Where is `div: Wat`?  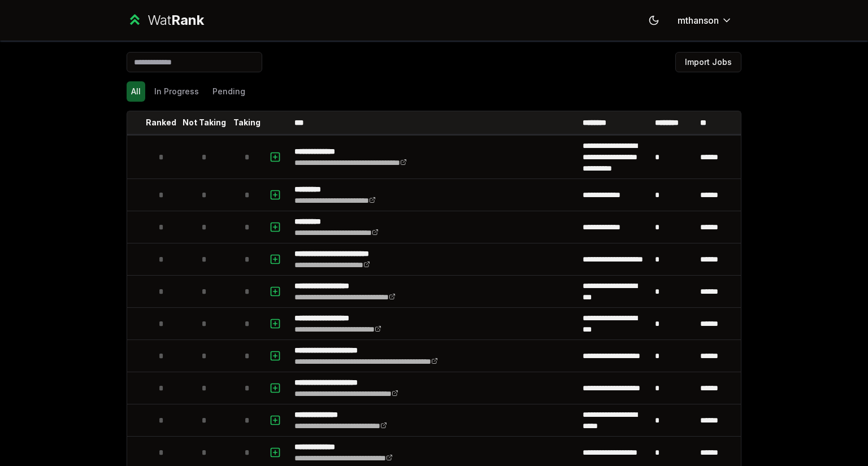
div: Wat is located at coordinates (175, 20).